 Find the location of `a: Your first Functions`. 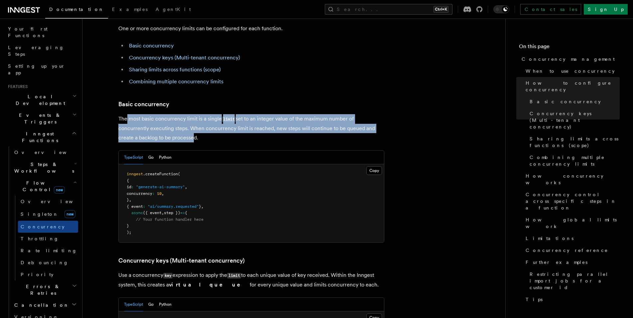

a: Your first Functions is located at coordinates (42, 32).